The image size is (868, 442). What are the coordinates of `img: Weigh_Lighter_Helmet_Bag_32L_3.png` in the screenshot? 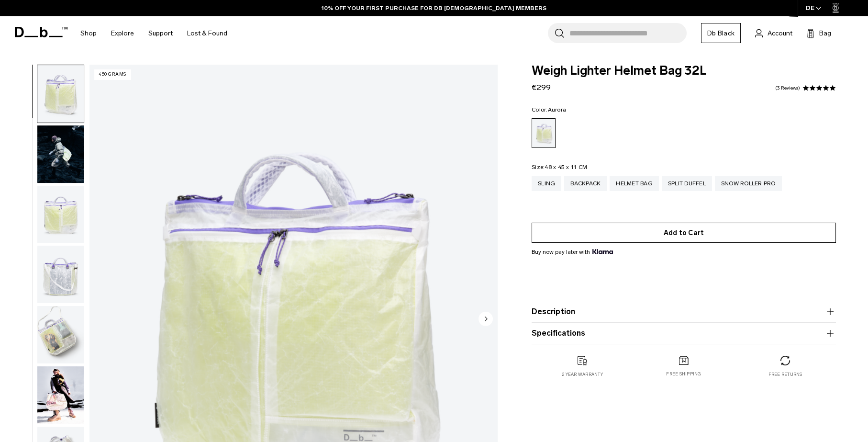 It's located at (60, 274).